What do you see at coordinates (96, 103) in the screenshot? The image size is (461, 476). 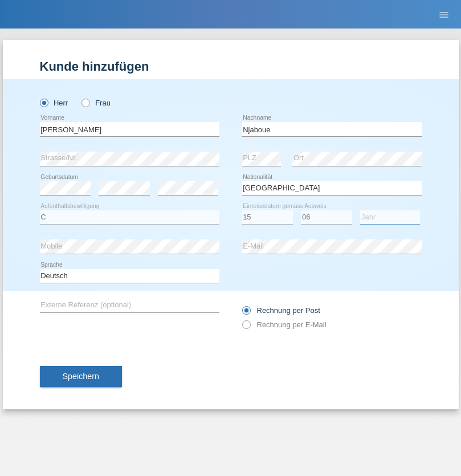 I see `label: Frau` at bounding box center [96, 103].